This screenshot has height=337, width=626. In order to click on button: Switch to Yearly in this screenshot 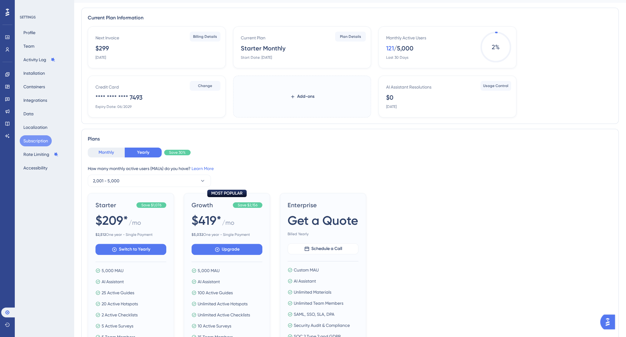, I will do `click(131, 250)`.